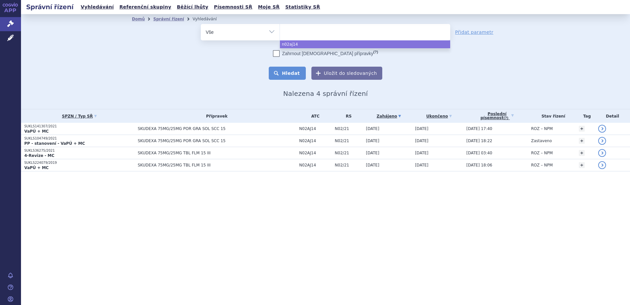 The height and width of the screenshot is (305, 630). What do you see at coordinates (551, 116) in the screenshot?
I see `th: Stav řízení` at bounding box center [551, 116].